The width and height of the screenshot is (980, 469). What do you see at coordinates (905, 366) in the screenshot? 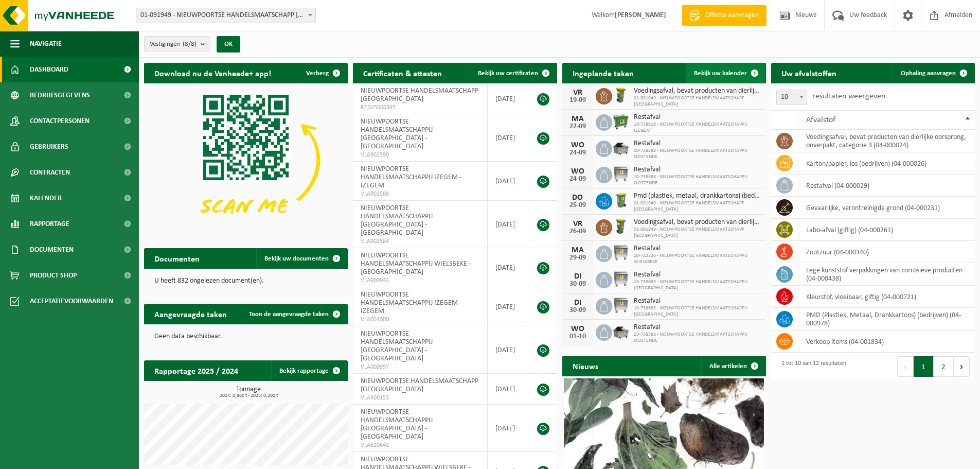
I see `button: Previous` at bounding box center [905, 366].